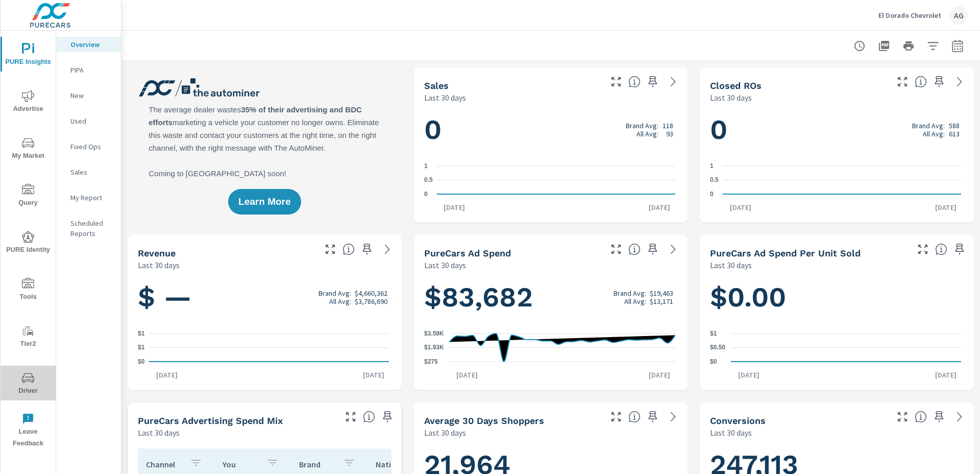 The width and height of the screenshot is (980, 474). I want to click on div: My Report, so click(88, 197).